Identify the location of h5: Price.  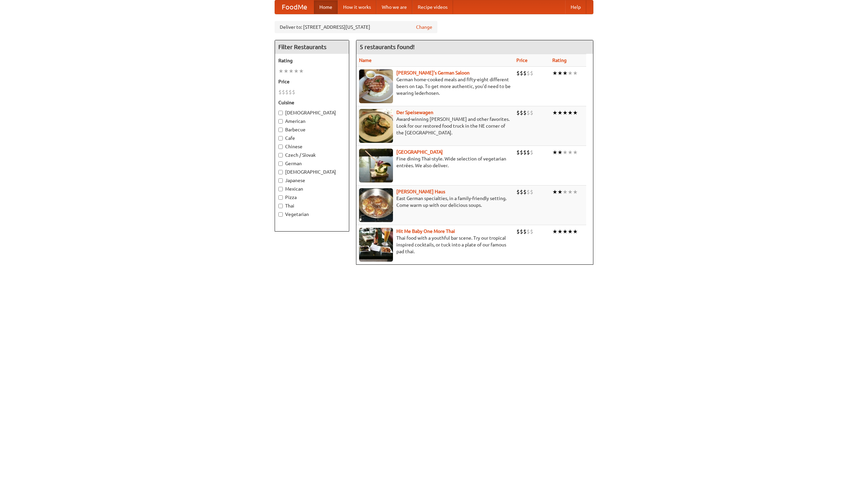
(312, 82).